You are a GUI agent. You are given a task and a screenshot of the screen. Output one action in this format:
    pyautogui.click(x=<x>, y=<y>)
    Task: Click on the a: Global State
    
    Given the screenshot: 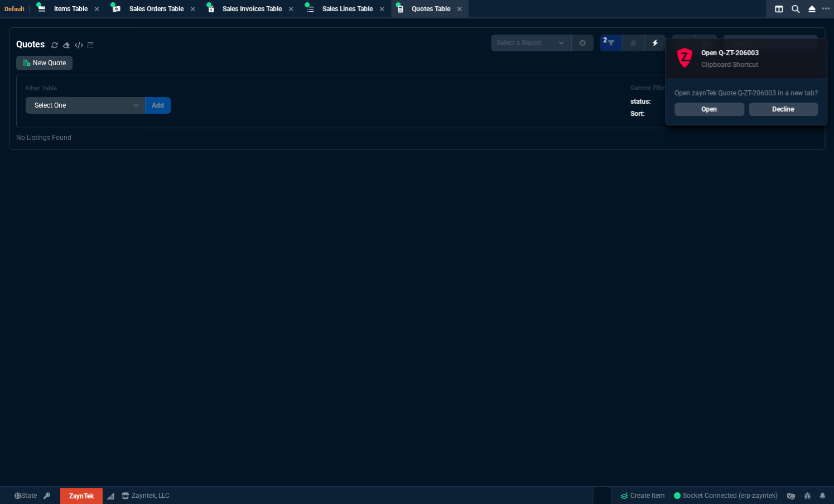 What is the action you would take?
    pyautogui.click(x=25, y=495)
    